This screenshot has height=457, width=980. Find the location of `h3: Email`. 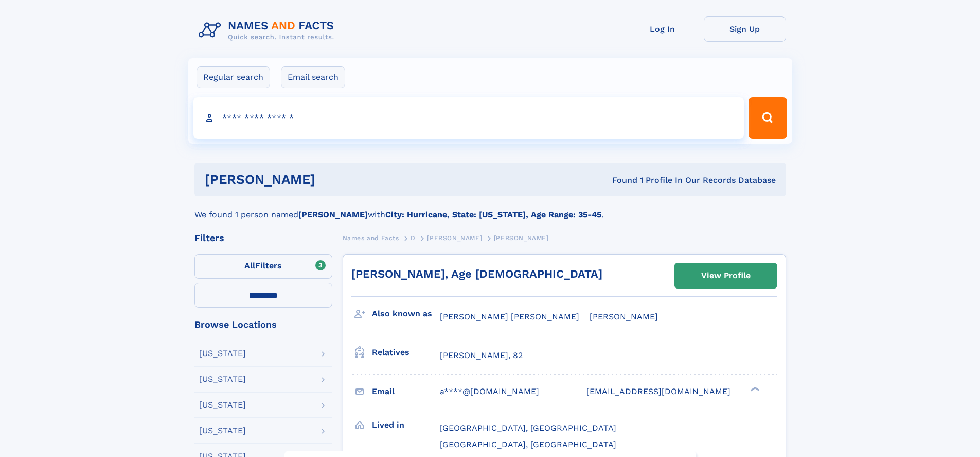

h3: Email is located at coordinates (406, 392).